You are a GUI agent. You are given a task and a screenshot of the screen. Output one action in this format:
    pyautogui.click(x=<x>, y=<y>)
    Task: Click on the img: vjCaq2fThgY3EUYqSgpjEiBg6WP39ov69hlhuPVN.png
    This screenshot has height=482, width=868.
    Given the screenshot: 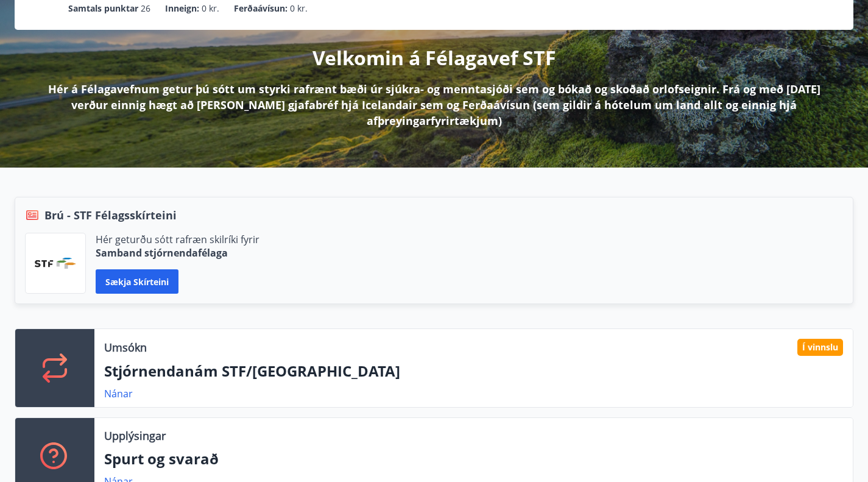 What is the action you would take?
    pyautogui.click(x=56, y=263)
    